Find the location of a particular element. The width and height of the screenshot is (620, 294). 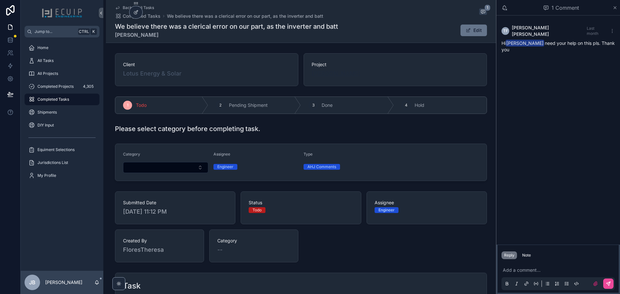

button: Jump to...CtrlK is located at coordinates (62, 32).